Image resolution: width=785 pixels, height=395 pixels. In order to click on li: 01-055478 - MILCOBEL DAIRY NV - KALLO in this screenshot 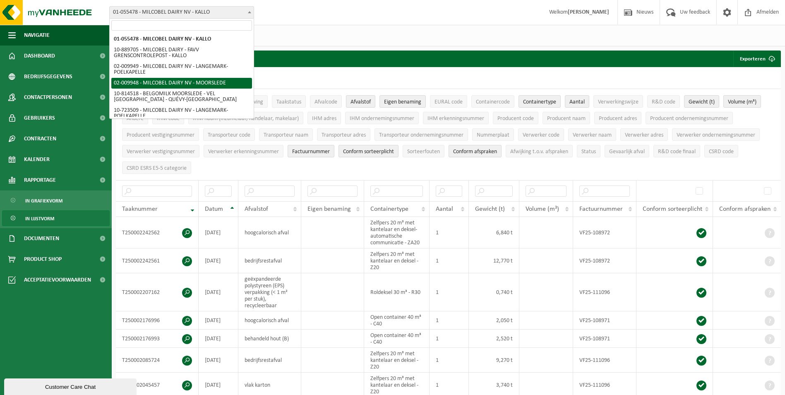, I will do `click(182, 39)`.